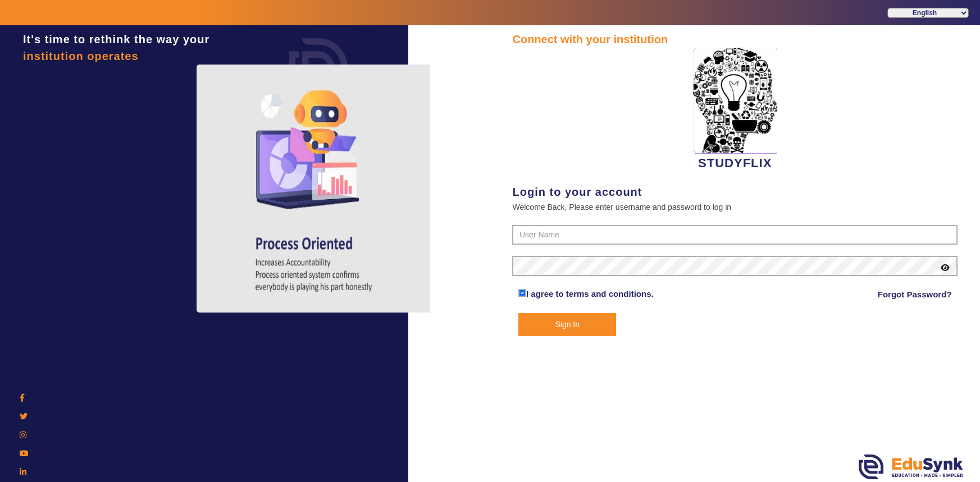 This screenshot has height=482, width=980. I want to click on img: 2da83ddf-6089-4dce-a9e2-416746467bdd, so click(735, 101).